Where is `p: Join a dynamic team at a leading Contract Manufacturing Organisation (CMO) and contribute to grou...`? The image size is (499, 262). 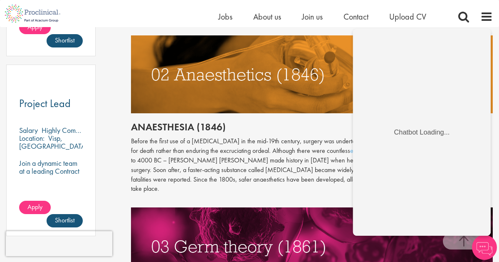 p: Join a dynamic team at a leading Contract Manufacturing Organisation (CMO) and contribute to grou... is located at coordinates (51, 190).